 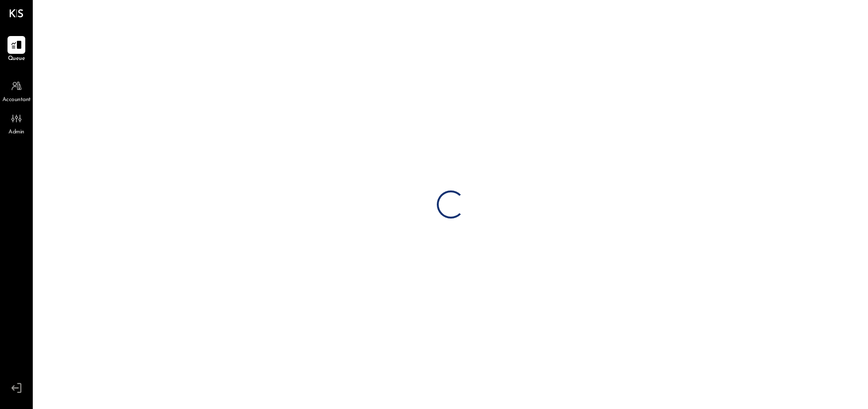 What do you see at coordinates (17, 49) in the screenshot?
I see `a: Queue` at bounding box center [17, 49].